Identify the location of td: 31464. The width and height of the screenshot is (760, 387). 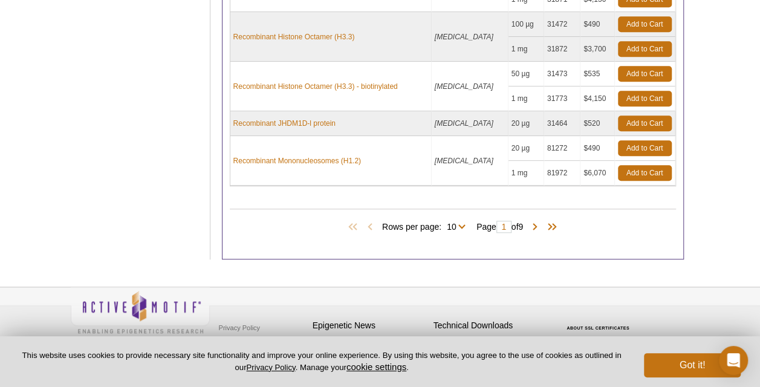
(562, 123).